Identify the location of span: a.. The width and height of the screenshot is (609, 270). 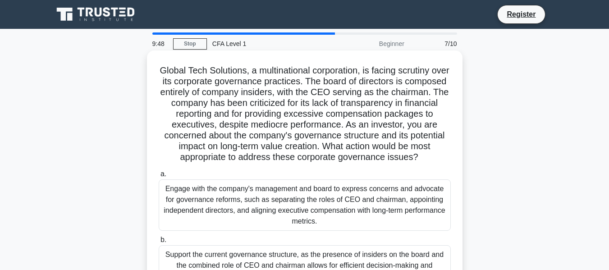
(163, 174).